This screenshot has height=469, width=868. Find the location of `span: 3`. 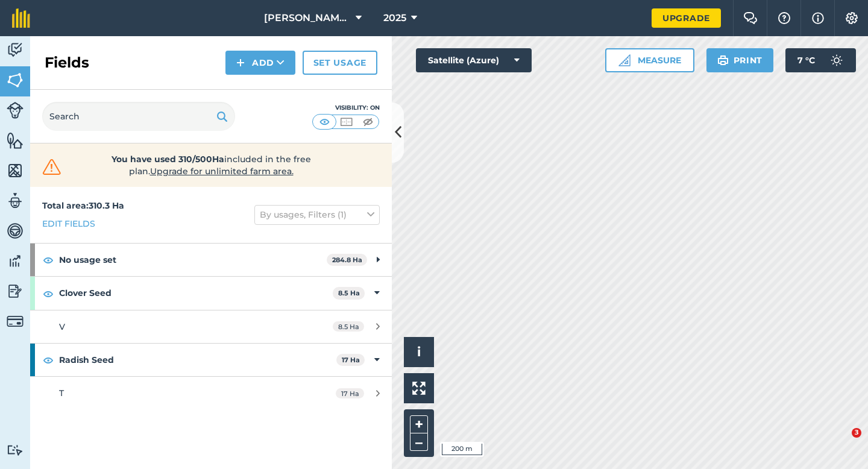

span: 3 is located at coordinates (856, 433).